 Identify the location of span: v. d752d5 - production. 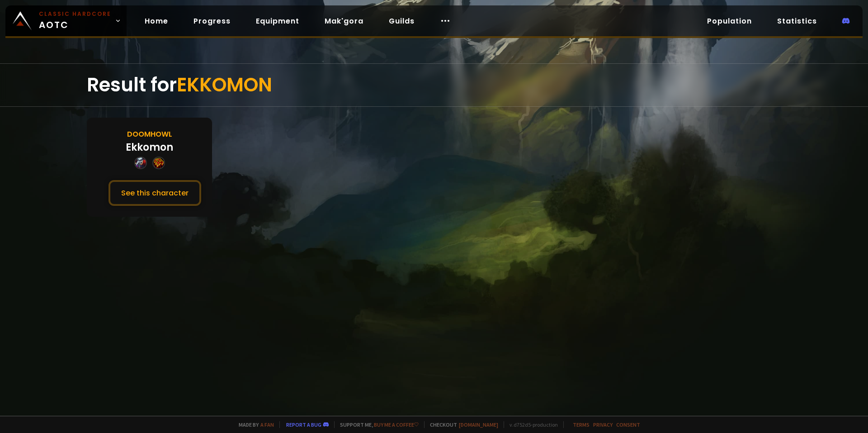
(531, 424).